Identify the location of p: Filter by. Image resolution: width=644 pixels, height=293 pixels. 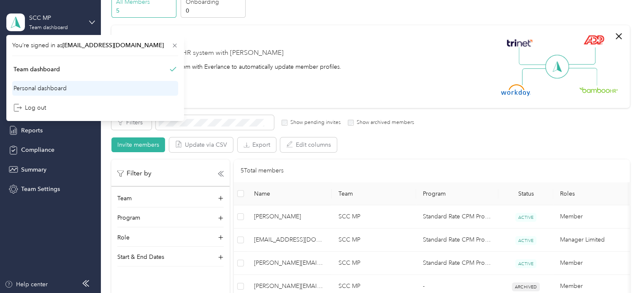
(134, 173).